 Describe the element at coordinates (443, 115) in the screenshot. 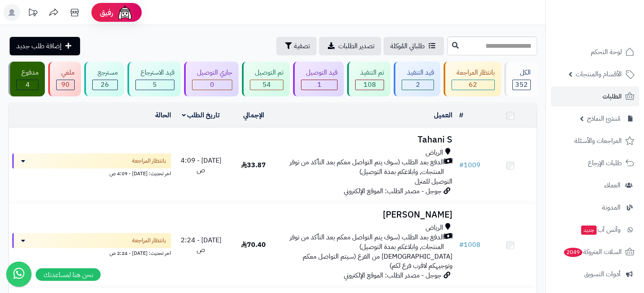

I see `a: العميل` at that location.